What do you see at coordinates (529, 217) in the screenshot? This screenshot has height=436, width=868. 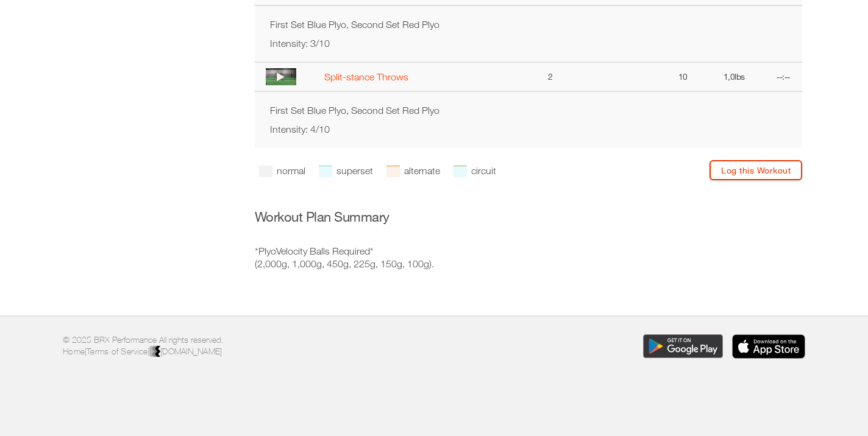 I see `h3: Workout Plan Summary` at bounding box center [529, 217].